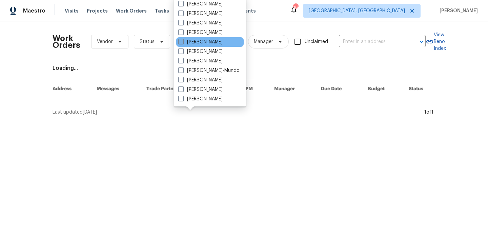 Image resolution: width=488 pixels, height=235 pixels. I want to click on div: Loading..., so click(244, 68).